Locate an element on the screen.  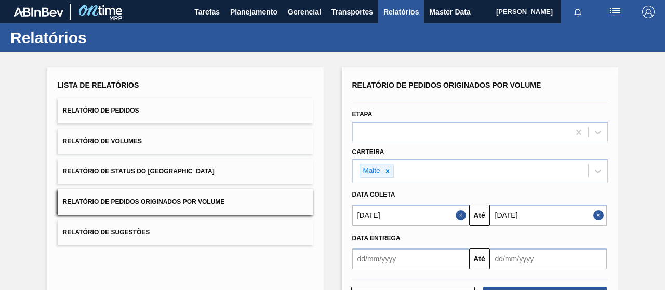
img: TNhmsLtSVTkK8tSr43FrP2fwEKptu5GPRR3wAAAABJRU5ErkJggg== is located at coordinates (38, 12).